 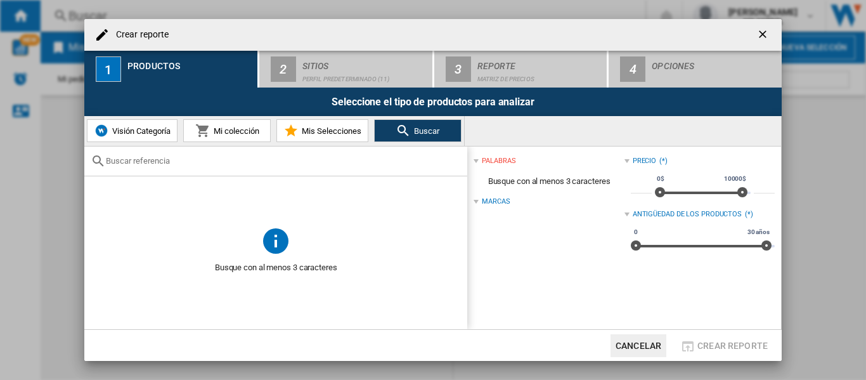 I want to click on div: Antigüedad de los productos, so click(x=687, y=214).